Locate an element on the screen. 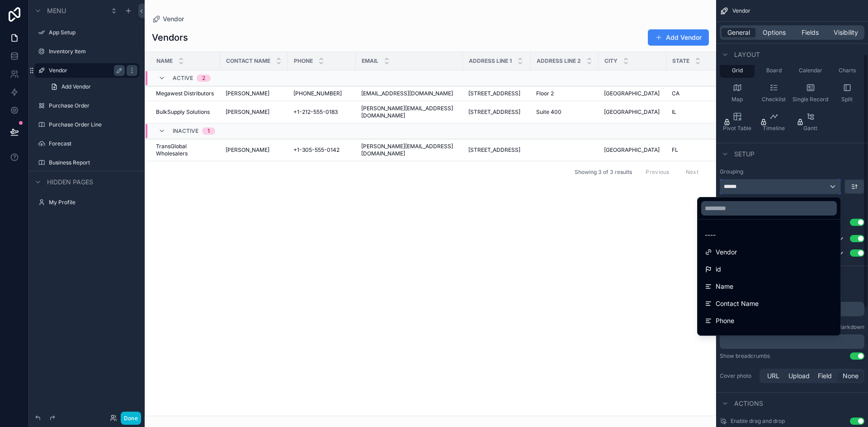 The height and width of the screenshot is (427, 868). span: State is located at coordinates (681, 61).